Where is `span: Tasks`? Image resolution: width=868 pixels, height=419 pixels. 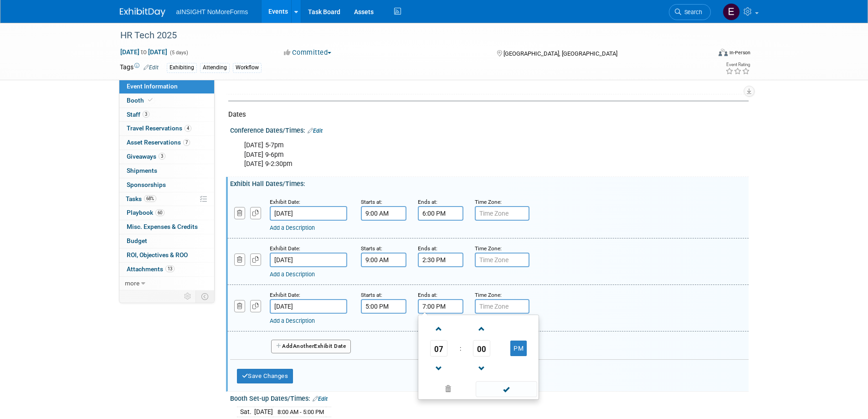
span: Tasks is located at coordinates (141, 199).